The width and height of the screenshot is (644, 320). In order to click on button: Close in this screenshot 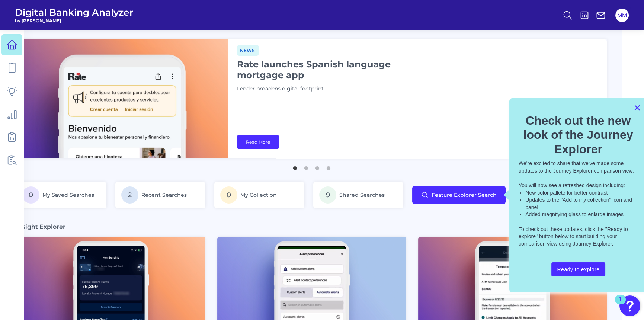, I will do `click(637, 108)`.